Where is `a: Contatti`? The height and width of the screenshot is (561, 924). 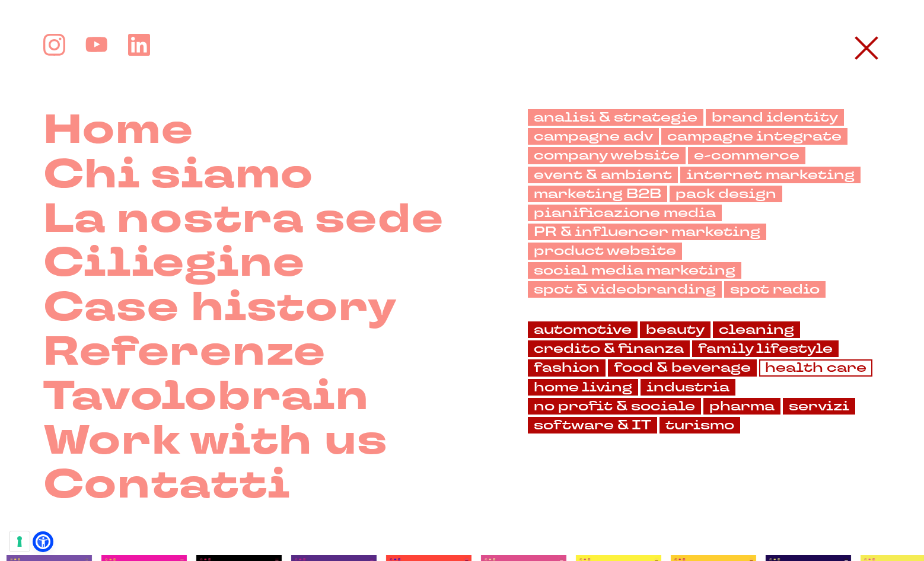 a: Contatti is located at coordinates (166, 486).